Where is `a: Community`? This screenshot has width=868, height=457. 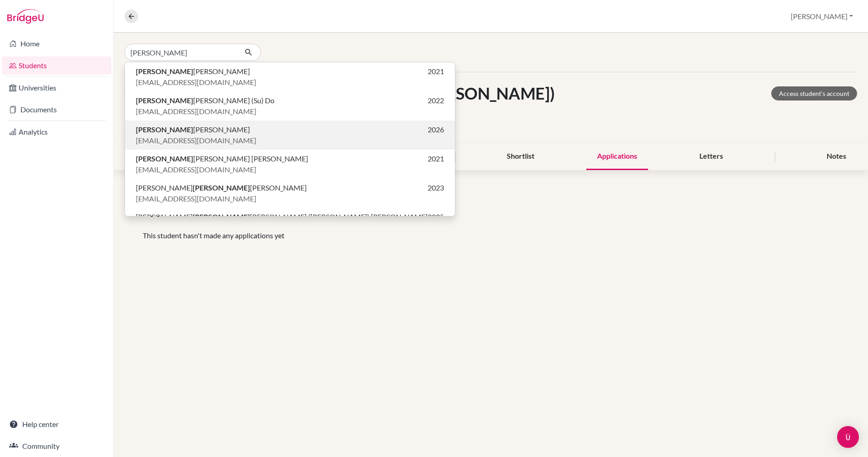 a: Community is located at coordinates (56, 446).